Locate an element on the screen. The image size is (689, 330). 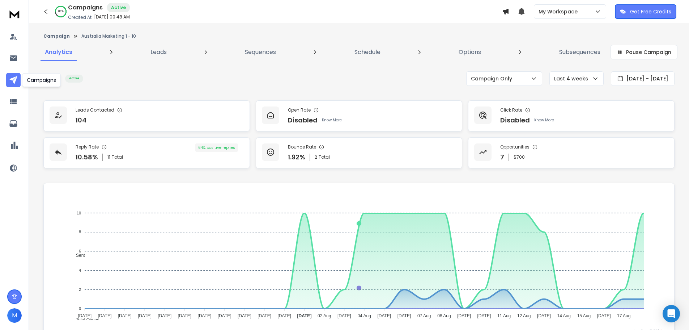
button: Campaign is located at coordinates (56, 36).